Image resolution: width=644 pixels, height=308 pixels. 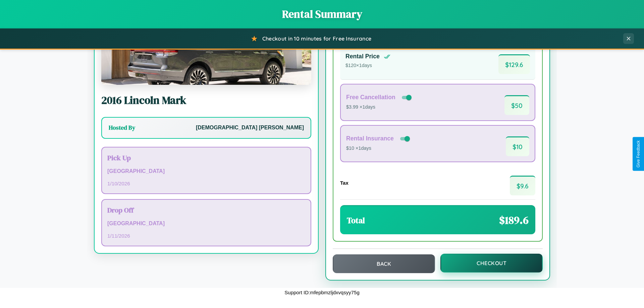 What do you see at coordinates (206, 210) in the screenshot?
I see `h3: Drop Off` at bounding box center [206, 210].